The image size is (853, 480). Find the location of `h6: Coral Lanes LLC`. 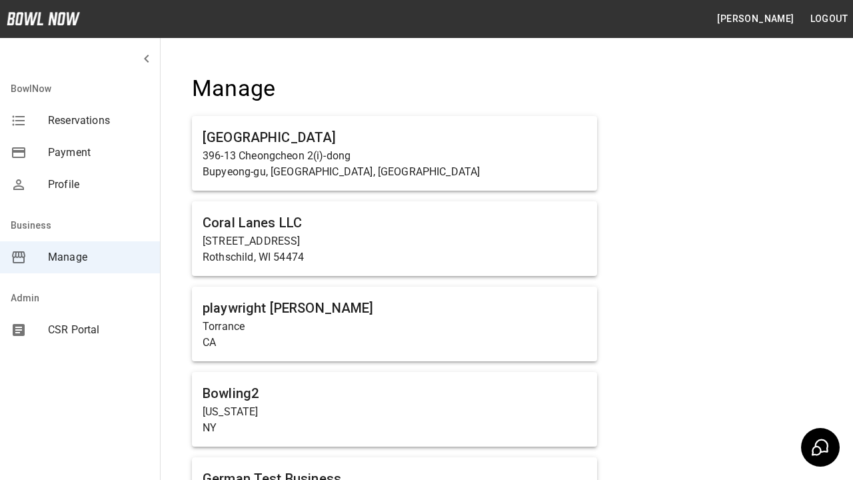

h6: Coral Lanes LLC is located at coordinates (395, 223).